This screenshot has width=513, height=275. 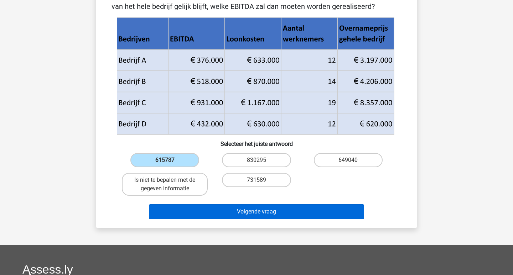 I want to click on button: Volgende vraag, so click(x=256, y=212).